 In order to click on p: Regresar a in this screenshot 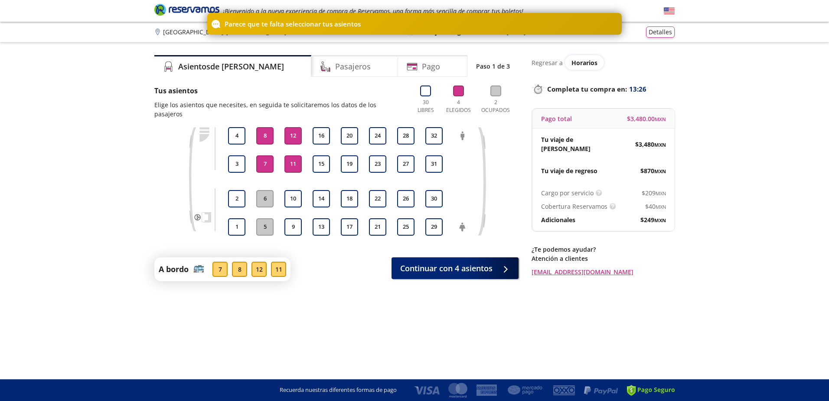, I will do `click(547, 62)`.